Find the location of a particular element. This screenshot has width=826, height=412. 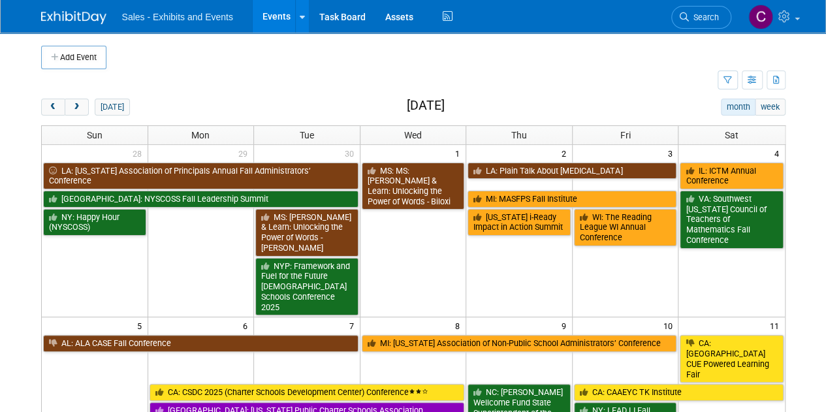

a: Search is located at coordinates (701, 17).